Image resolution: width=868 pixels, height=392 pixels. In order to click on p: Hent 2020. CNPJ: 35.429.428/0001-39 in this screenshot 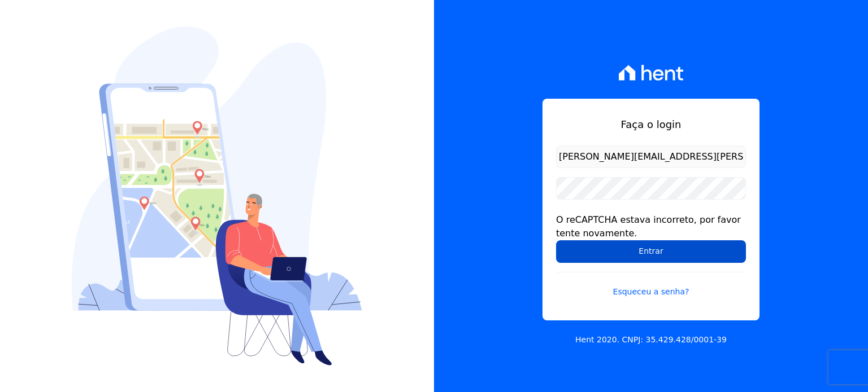, I will do `click(651, 340)`.